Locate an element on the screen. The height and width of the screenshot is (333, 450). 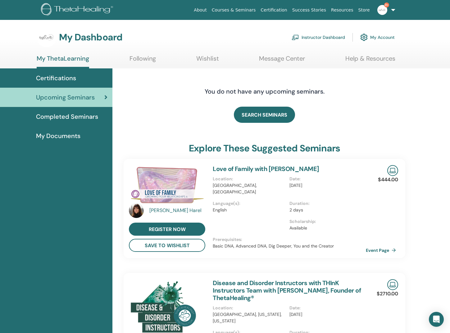
span: register now is located at coordinates (167, 229).